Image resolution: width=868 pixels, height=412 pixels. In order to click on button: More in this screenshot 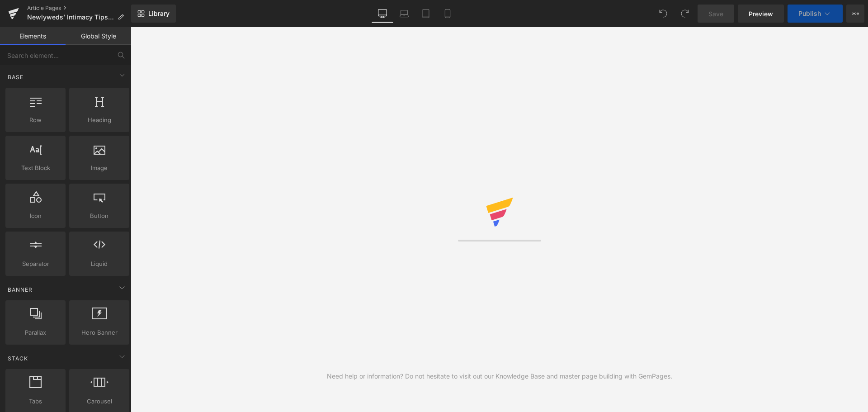, I will do `click(855, 14)`.